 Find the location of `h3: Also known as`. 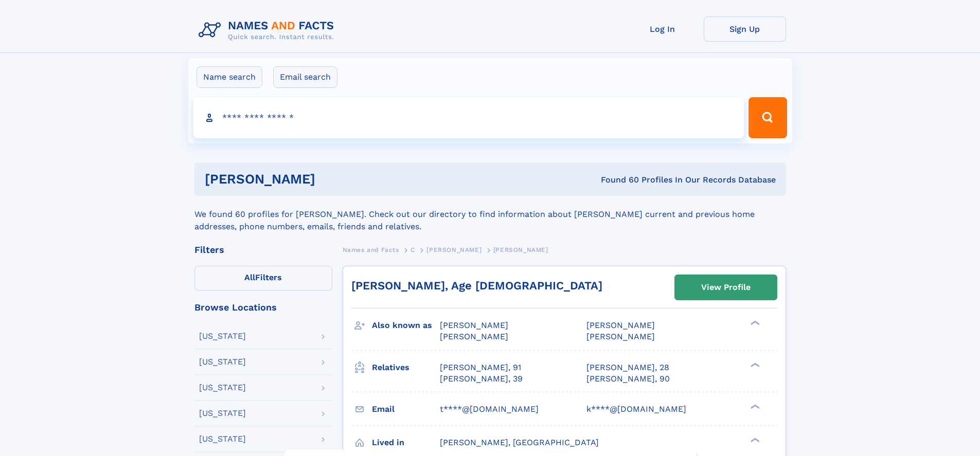

h3: Also known as is located at coordinates (406, 325).